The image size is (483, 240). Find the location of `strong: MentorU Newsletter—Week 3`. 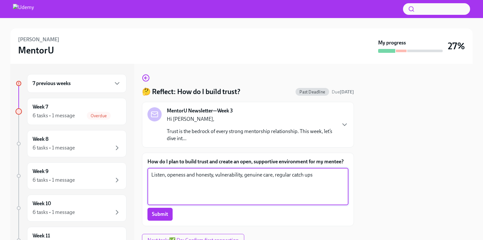

strong: MentorU Newsletter—Week 3 is located at coordinates (200, 111).